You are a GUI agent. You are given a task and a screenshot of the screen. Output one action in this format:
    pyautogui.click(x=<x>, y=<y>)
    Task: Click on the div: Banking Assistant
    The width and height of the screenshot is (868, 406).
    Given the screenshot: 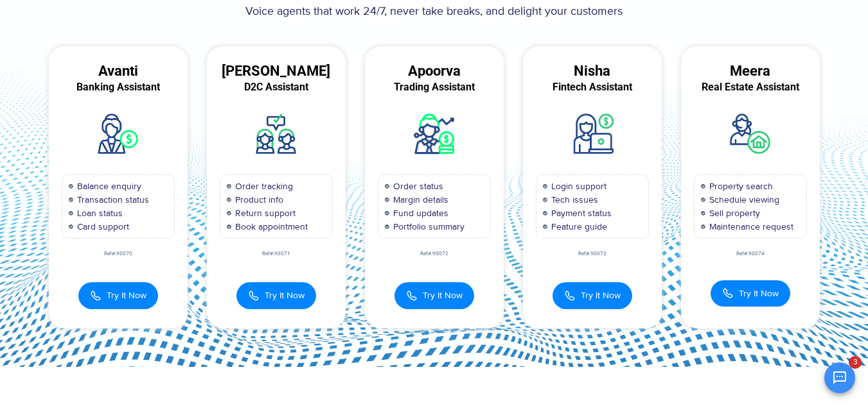 What is the action you would take?
    pyautogui.click(x=118, y=88)
    